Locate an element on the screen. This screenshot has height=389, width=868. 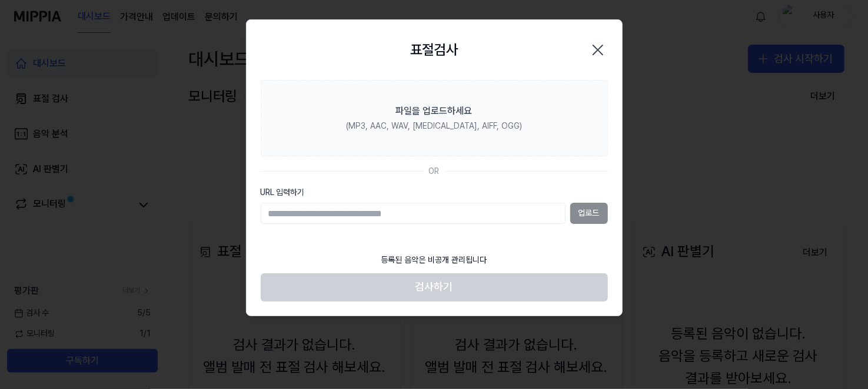
div: 파일을 업로드하세요 is located at coordinates (434, 111).